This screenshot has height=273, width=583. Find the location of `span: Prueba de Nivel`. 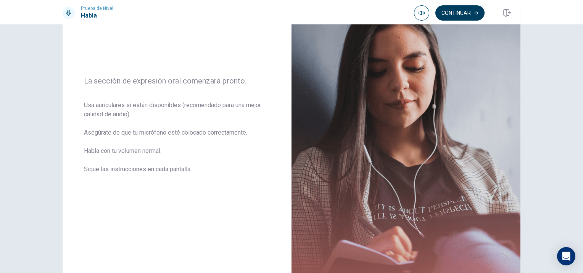

span: Prueba de Nivel is located at coordinates (97, 8).